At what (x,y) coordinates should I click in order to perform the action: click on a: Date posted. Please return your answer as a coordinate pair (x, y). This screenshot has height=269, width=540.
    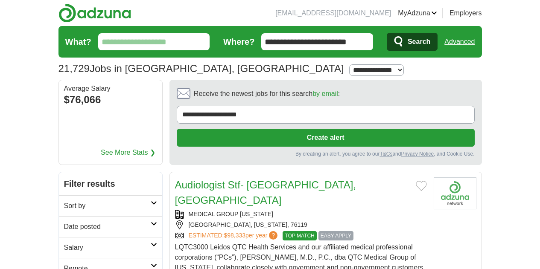
    Looking at the image, I should click on (110, 227).